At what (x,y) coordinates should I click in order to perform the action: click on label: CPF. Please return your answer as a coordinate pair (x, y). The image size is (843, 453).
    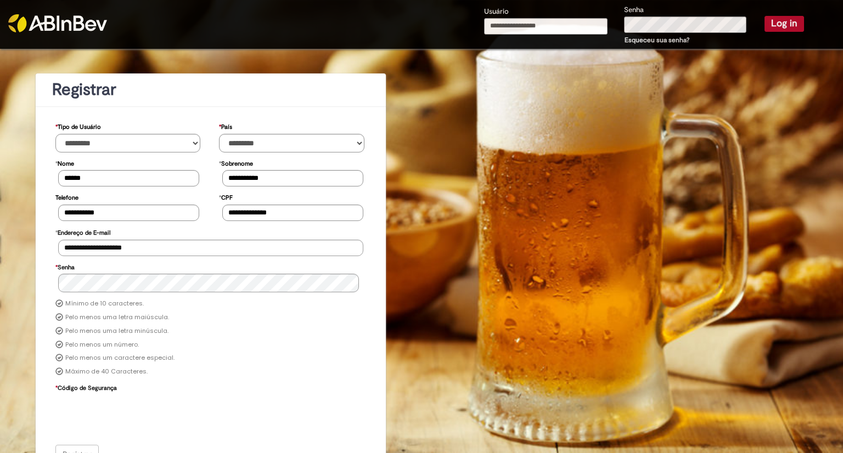
    Looking at the image, I should click on (226, 196).